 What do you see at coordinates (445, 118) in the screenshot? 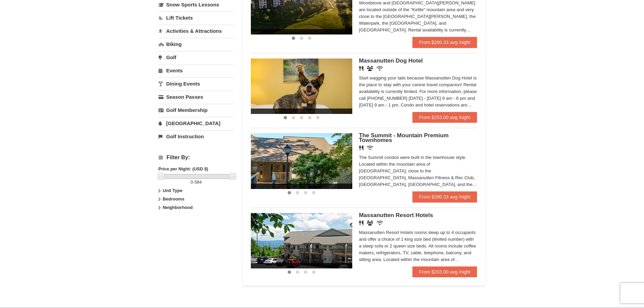
I see `a: From $253.00 avg /night` at bounding box center [445, 118].